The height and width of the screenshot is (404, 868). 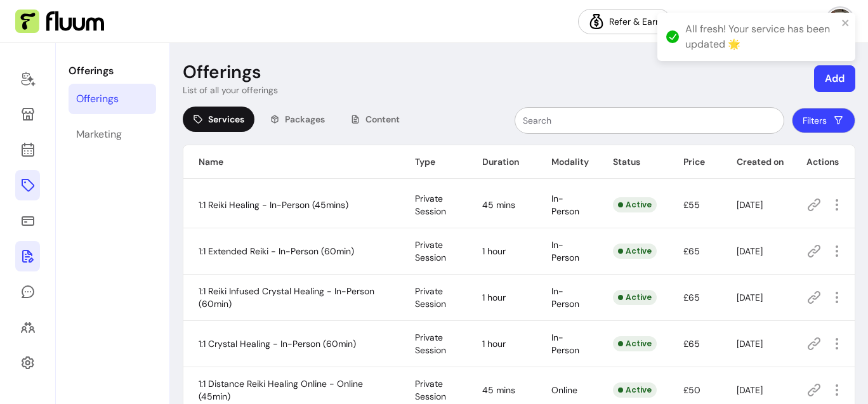 I want to click on span: 1:1 Reiki Infused Crystal Healing - In-Person (60min), so click(x=287, y=298).